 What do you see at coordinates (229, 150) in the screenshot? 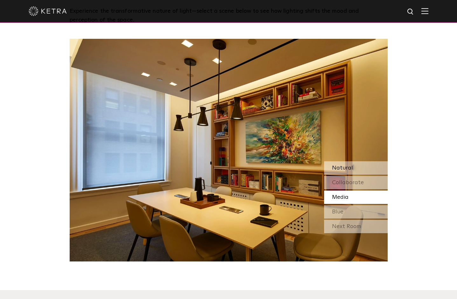
I see `img: SS-Desktop-CEC-03` at bounding box center [229, 150].